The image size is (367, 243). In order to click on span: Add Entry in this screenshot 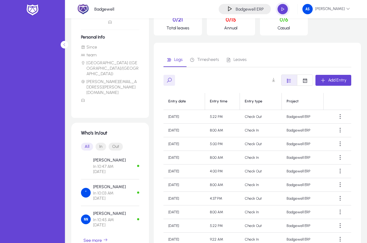, I will do `click(337, 80)`.